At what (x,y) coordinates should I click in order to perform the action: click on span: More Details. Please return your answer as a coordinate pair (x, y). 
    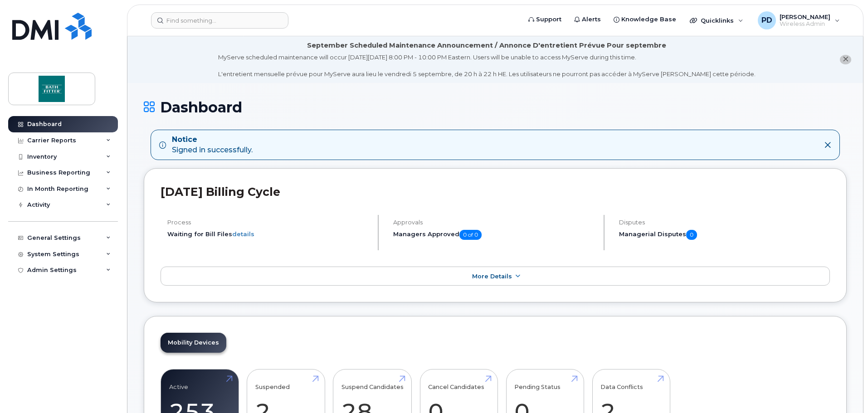
    Looking at the image, I should click on (492, 276).